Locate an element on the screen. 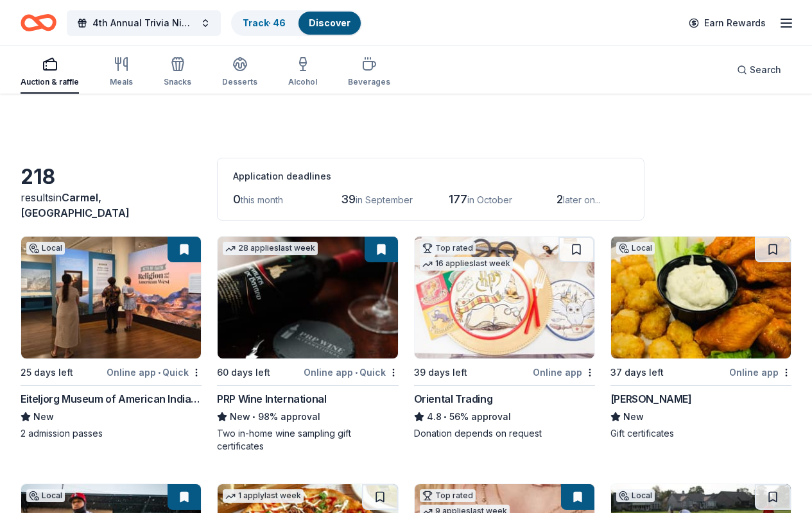 This screenshot has height=513, width=812. img: Image for Oriental Trading is located at coordinates (504, 298).